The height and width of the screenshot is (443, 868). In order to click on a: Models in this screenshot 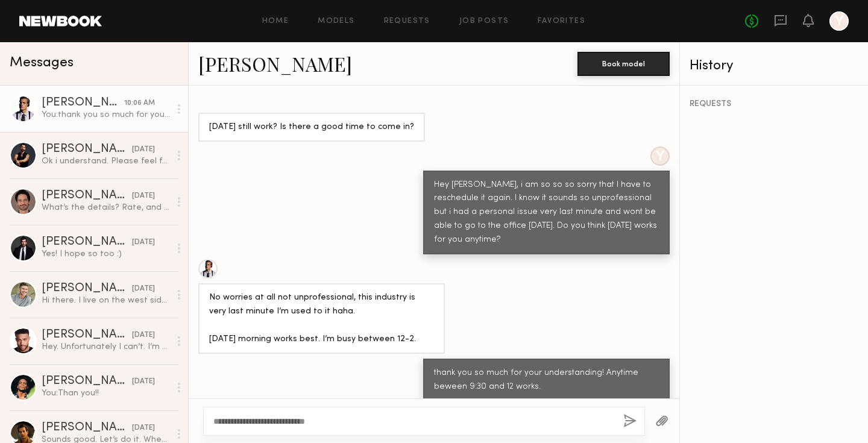, I will do `click(336, 21)`.